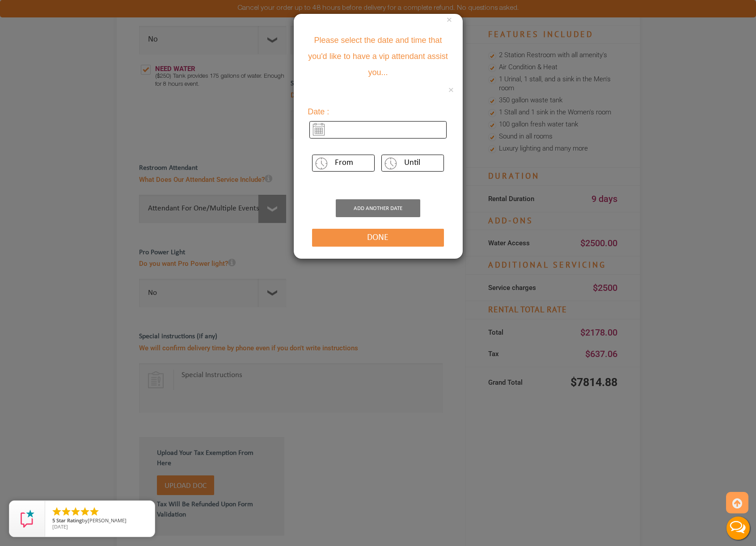 Image resolution: width=756 pixels, height=546 pixels. What do you see at coordinates (382, 112) in the screenshot?
I see `div: Date :` at bounding box center [382, 112].